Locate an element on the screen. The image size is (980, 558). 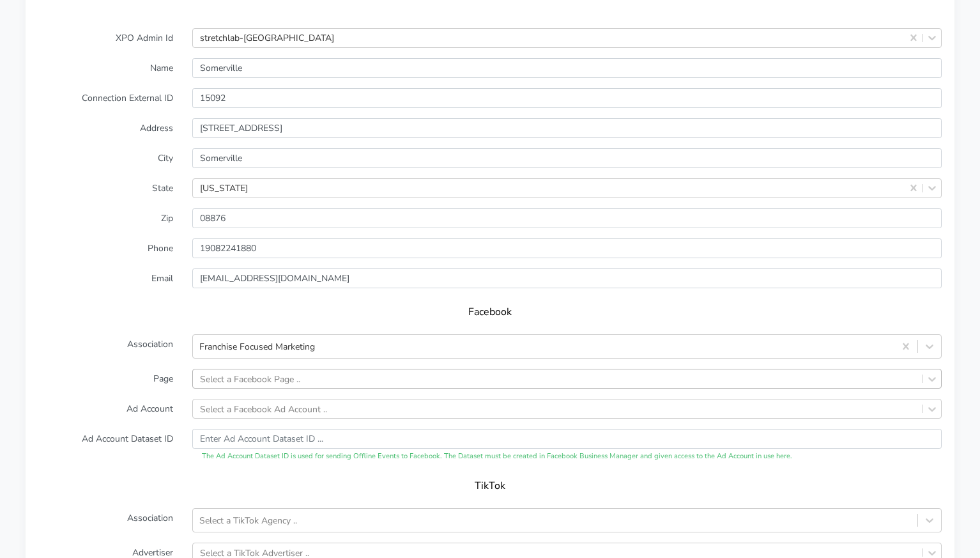
div: Franchise Focused Marketing is located at coordinates (256, 346).